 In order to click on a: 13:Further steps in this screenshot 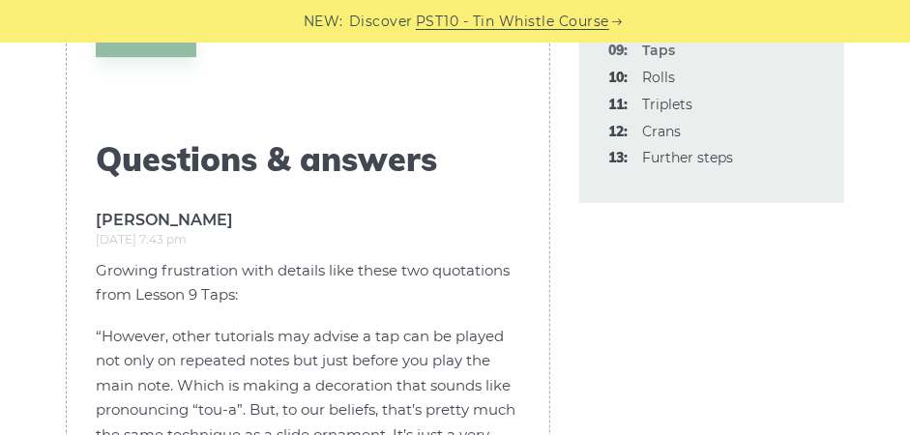, I will do `click(687, 158)`.